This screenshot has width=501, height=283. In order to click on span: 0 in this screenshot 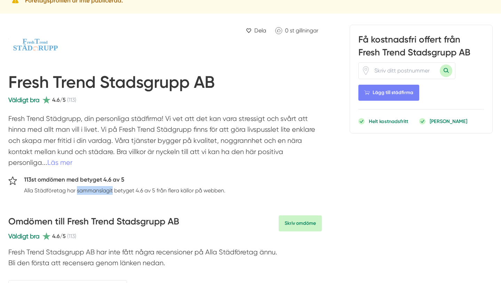, I will do `click(287, 30)`.